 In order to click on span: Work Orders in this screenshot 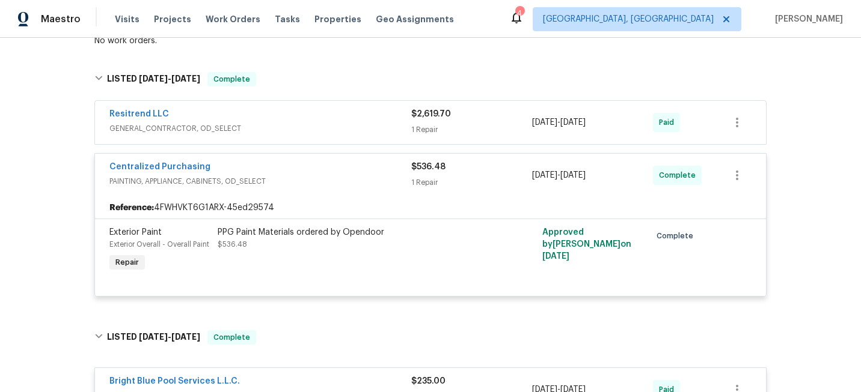, I will do `click(233, 19)`.